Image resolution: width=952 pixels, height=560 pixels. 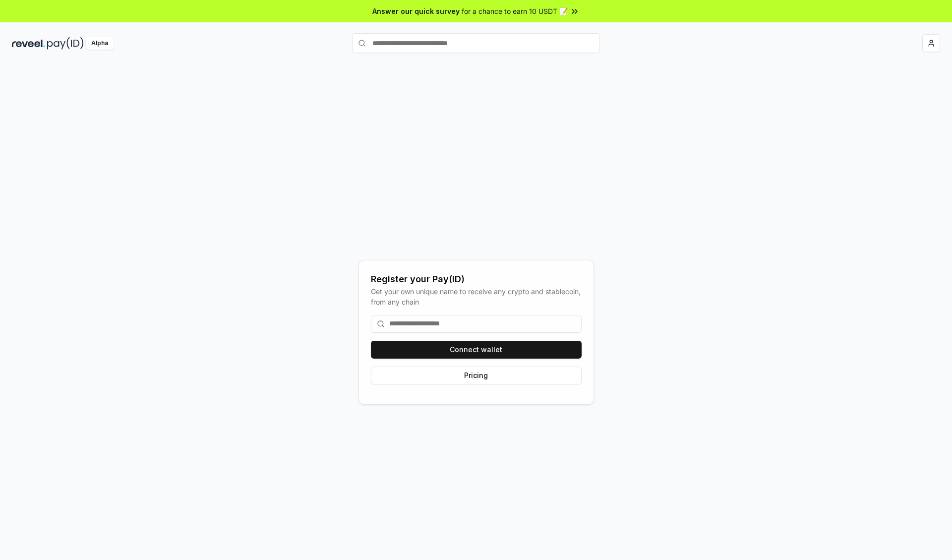 I want to click on div: Register your Pay(ID), so click(x=476, y=279).